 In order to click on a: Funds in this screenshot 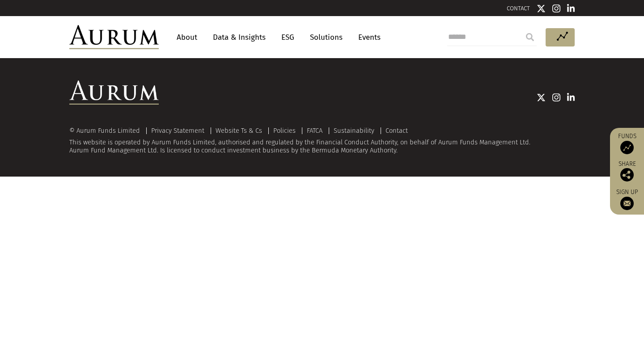, I will do `click(627, 143)`.